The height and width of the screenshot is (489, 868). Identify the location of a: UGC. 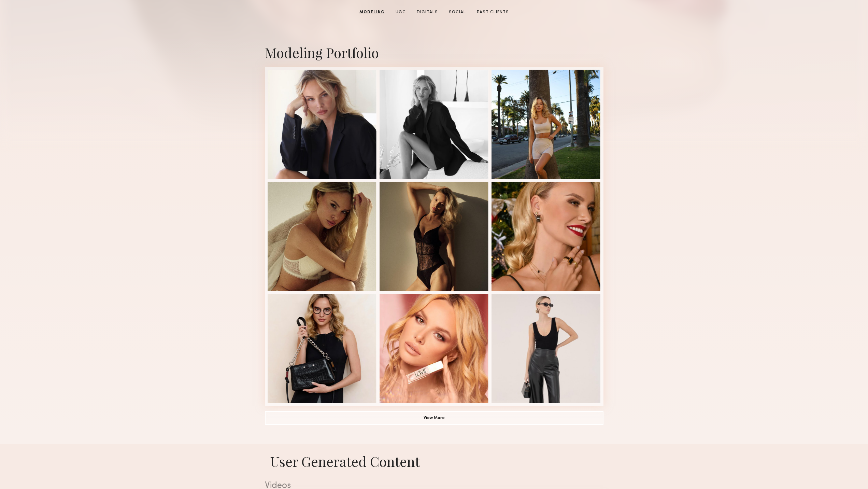
(401, 12).